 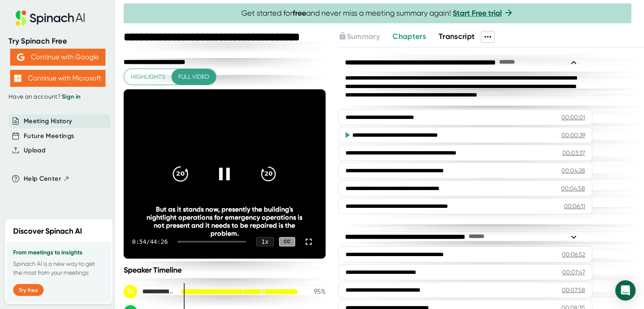 I want to click on div: Try Spinach Free, so click(x=58, y=41).